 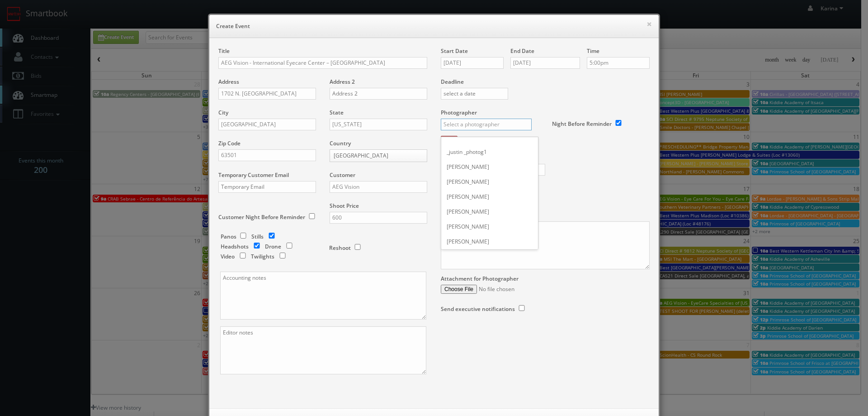 What do you see at coordinates (459, 113) in the screenshot?
I see `label: Photographer` at bounding box center [459, 113].